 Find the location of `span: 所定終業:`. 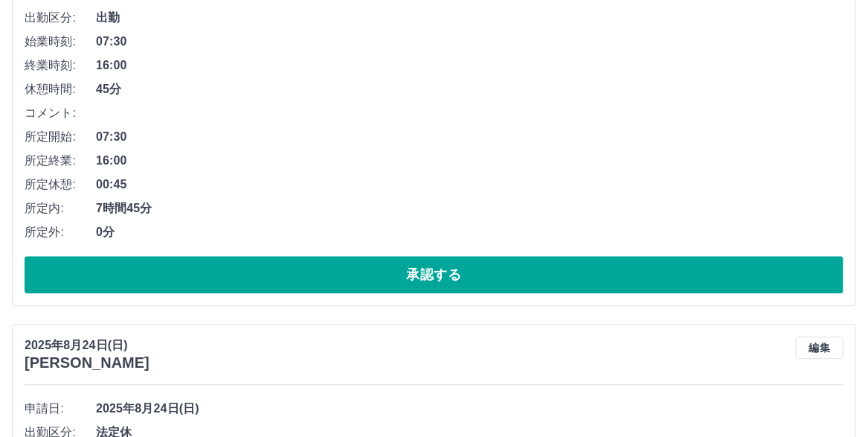

span: 所定終業: is located at coordinates (60, 161).